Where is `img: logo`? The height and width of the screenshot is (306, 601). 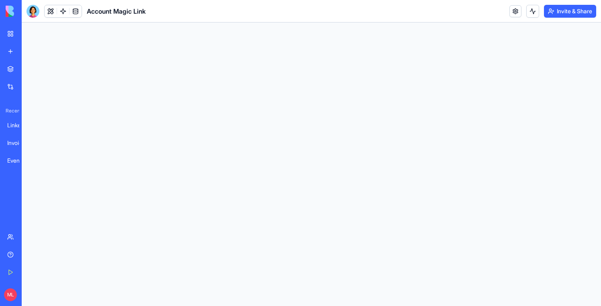 img: logo is located at coordinates (31, 11).